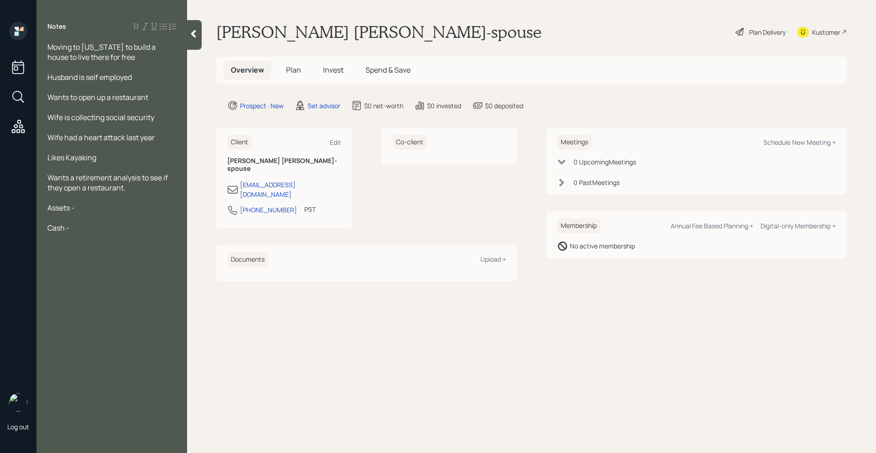 This screenshot has height=453, width=876. Describe the element at coordinates (89, 77) in the screenshot. I see `span: Husband is self employed` at that location.